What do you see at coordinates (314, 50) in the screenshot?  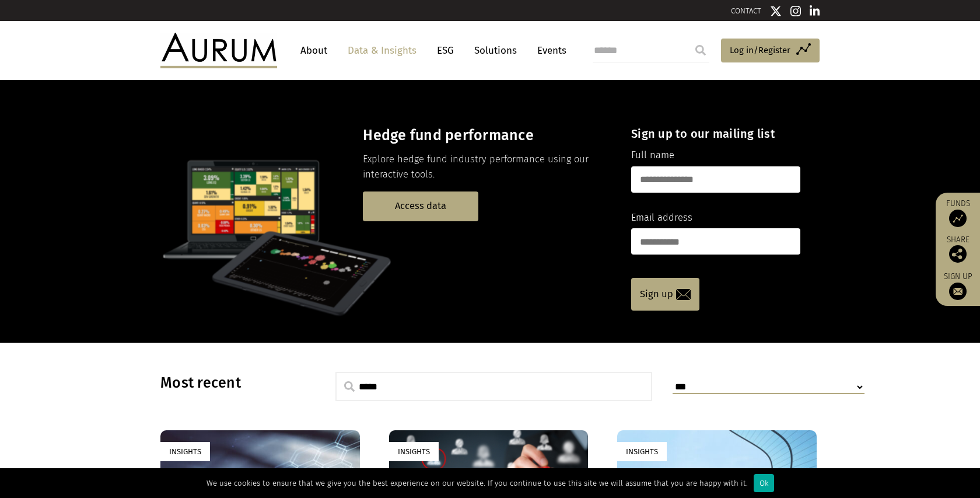 I see `a: About` at bounding box center [314, 50].